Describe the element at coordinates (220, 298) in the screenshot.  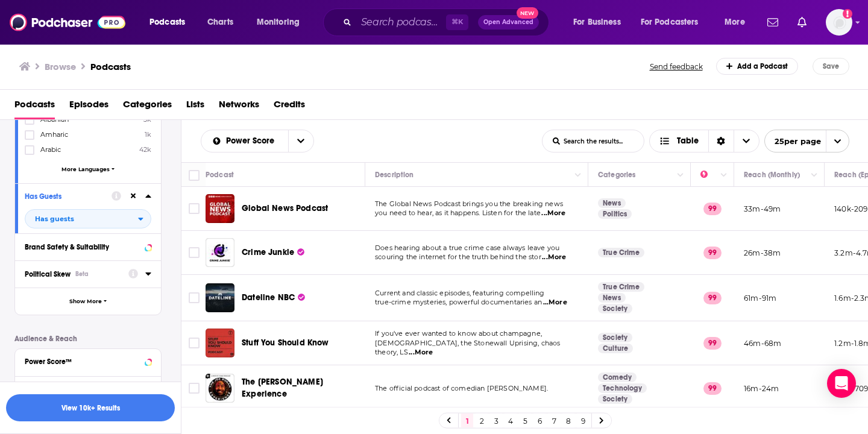
I see `img: Dateline NBC` at that location.